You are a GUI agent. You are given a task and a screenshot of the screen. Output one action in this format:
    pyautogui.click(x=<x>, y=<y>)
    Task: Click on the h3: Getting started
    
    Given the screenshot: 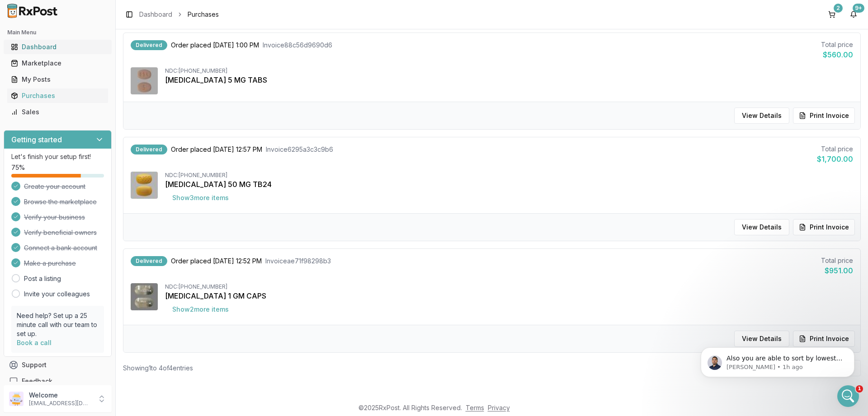 What is the action you would take?
    pyautogui.click(x=37, y=139)
    